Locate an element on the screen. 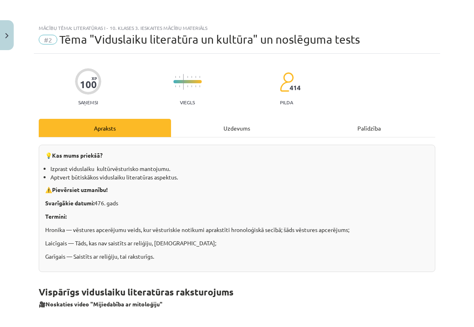 The height and width of the screenshot is (327, 474). strong: Pievērsiet uzmanību! is located at coordinates (80, 189).